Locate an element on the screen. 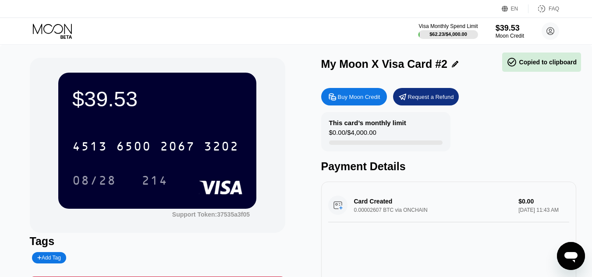  div: My Moon X Visa Card #2 is located at coordinates (384, 64).